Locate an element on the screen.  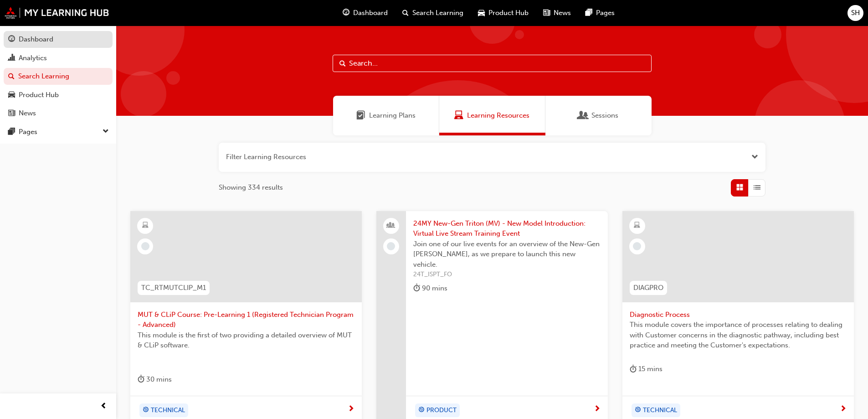
div: 90 mins is located at coordinates (430, 288).